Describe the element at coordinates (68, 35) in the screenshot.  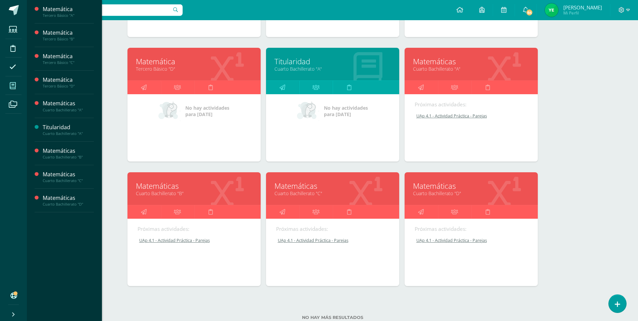
I see `a: MatemáticaTercero Básico "B"` at that location.